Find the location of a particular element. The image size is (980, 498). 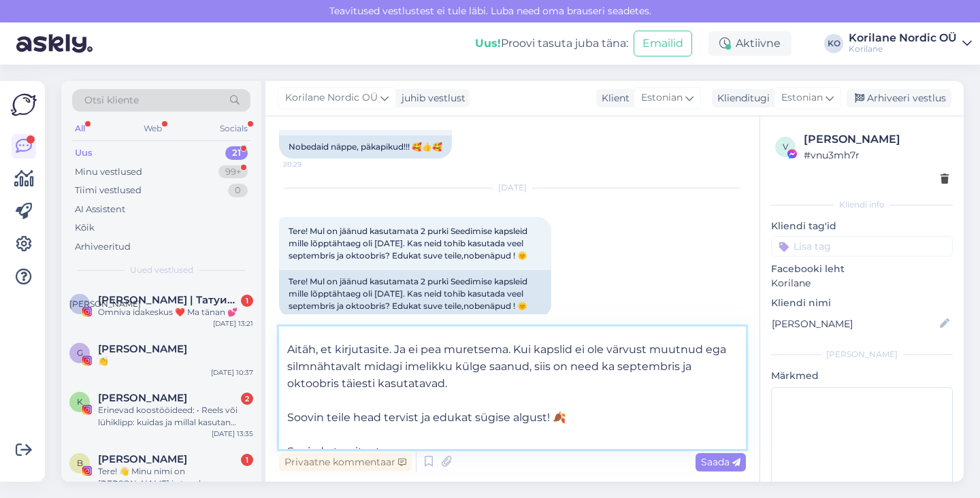

div: Arhiveeri vestlus is located at coordinates (899, 98).